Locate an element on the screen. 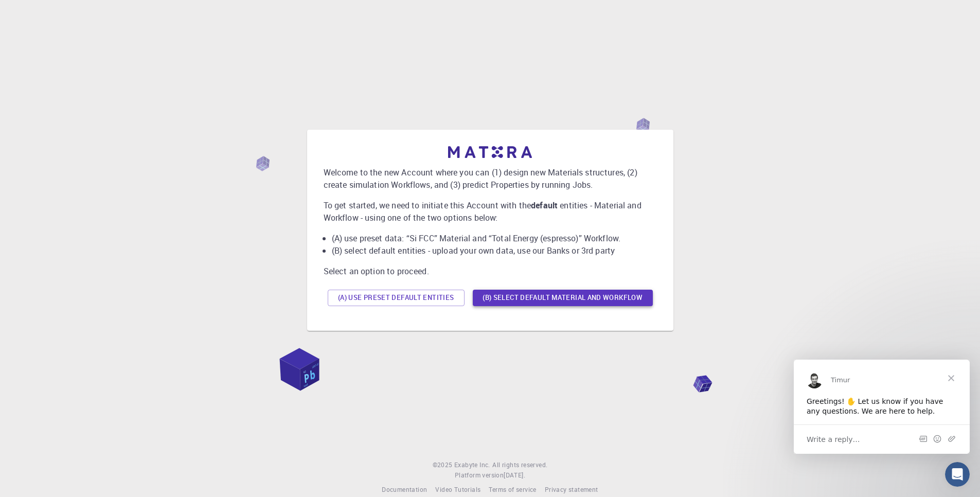 This screenshot has height=497, width=980. span: Video Tutorials is located at coordinates (458, 489).